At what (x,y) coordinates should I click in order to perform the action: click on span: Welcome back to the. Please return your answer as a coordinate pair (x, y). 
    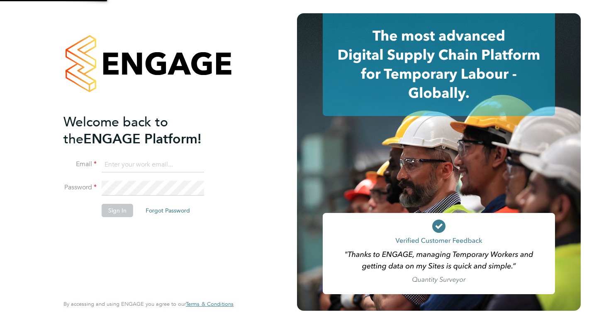
    Looking at the image, I should click on (116, 131).